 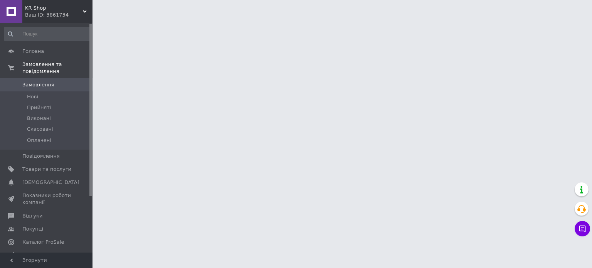 I want to click on span: Відгуки, so click(x=32, y=216).